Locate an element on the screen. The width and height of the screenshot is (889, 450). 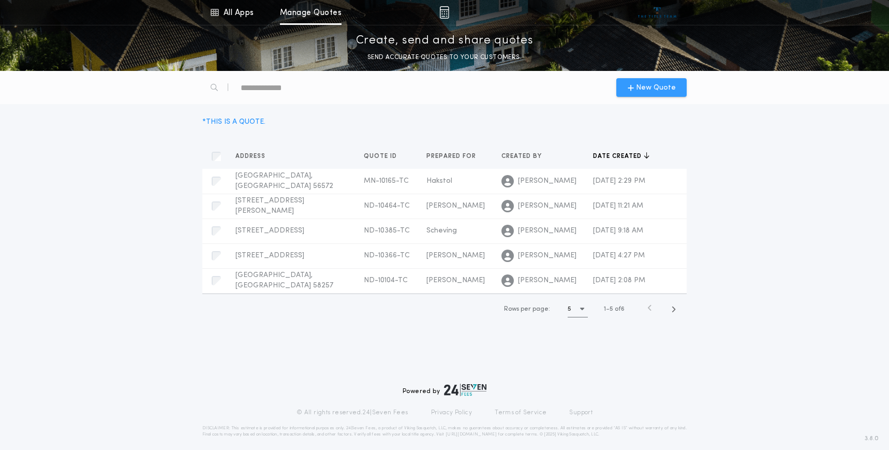
button: New Quote is located at coordinates (651, 87).